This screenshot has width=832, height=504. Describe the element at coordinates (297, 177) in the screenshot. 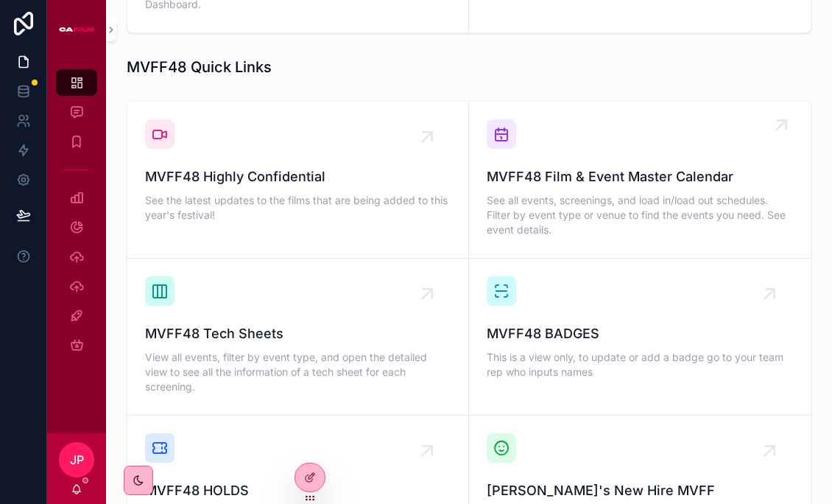

I see `span: MVFF48 Highly Confidential` at that location.